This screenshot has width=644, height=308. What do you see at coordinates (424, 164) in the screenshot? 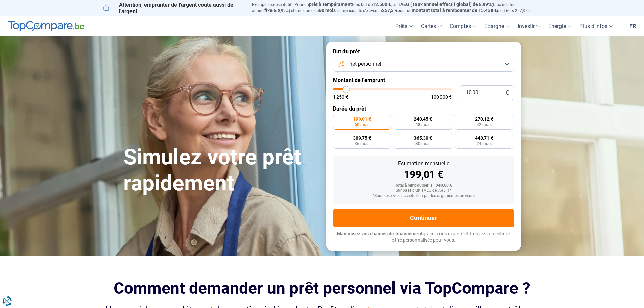
I see `div: Estimation mensuelle` at bounding box center [424, 164].